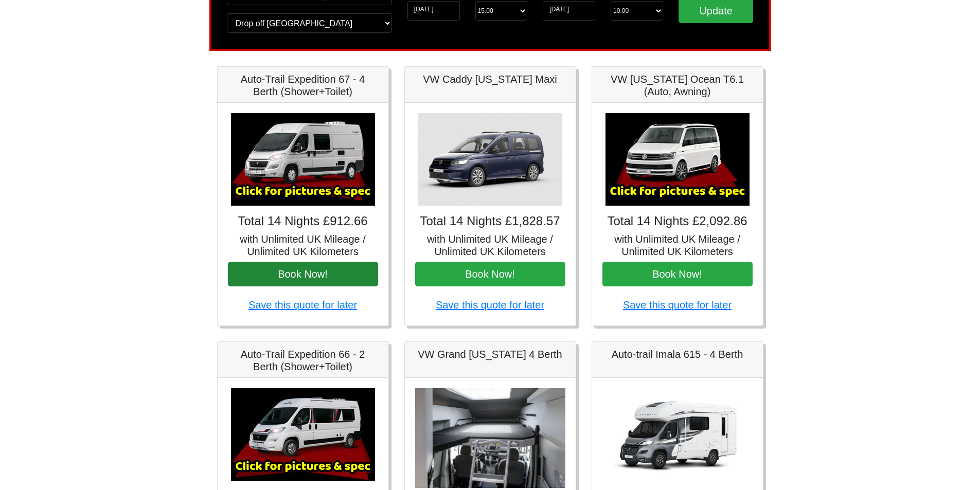  I want to click on h5: Auto-Trail Expedition 66 - 2 Berth (Shower+Toilet), so click(303, 360).